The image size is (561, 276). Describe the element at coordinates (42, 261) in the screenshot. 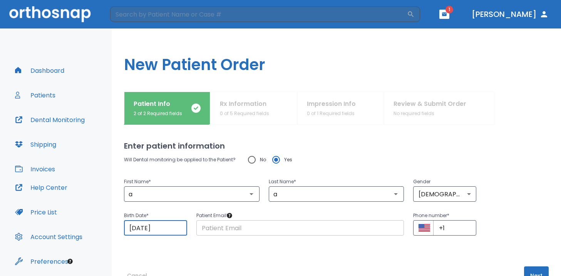

I see `button: Preferences` at that location.